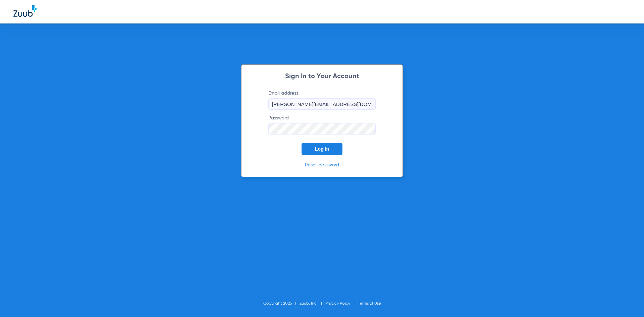  Describe the element at coordinates (322, 124) in the screenshot. I see `label: Password` at that location.